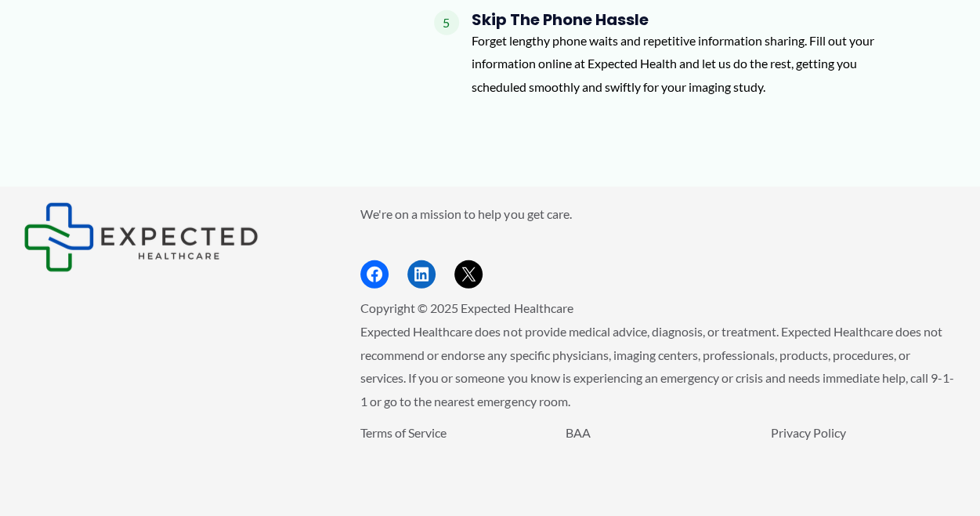 Image resolution: width=980 pixels, height=516 pixels. What do you see at coordinates (578, 432) in the screenshot?
I see `a: BAA` at bounding box center [578, 432].